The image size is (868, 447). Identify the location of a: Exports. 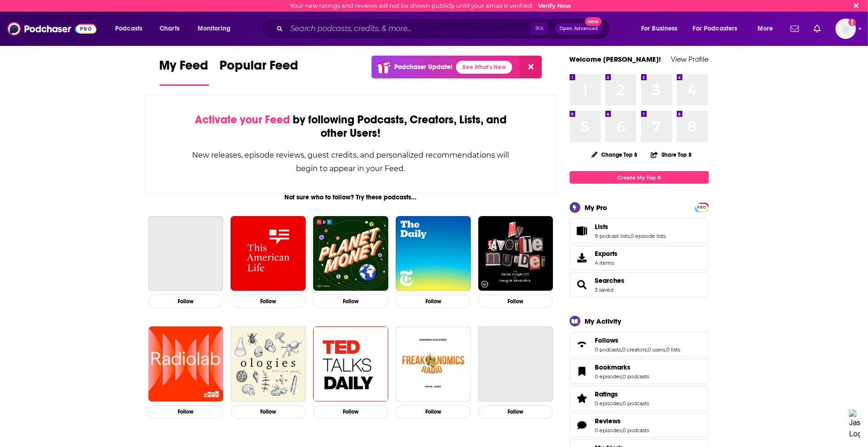
(639, 258).